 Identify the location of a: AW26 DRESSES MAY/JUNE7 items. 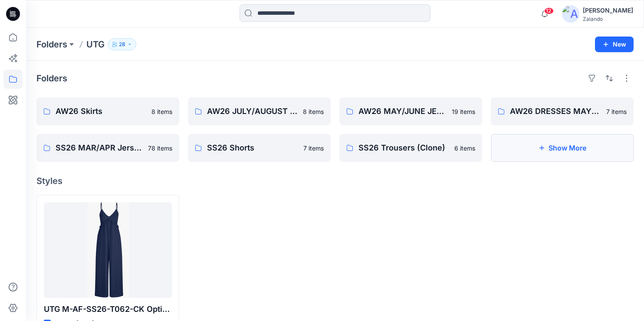
(562, 111).